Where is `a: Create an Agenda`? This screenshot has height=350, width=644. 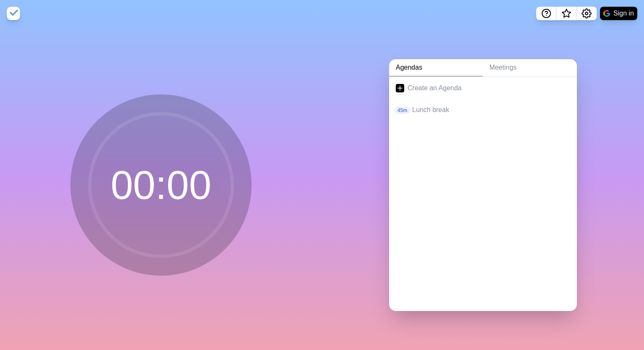 a: Create an Agenda is located at coordinates (483, 88).